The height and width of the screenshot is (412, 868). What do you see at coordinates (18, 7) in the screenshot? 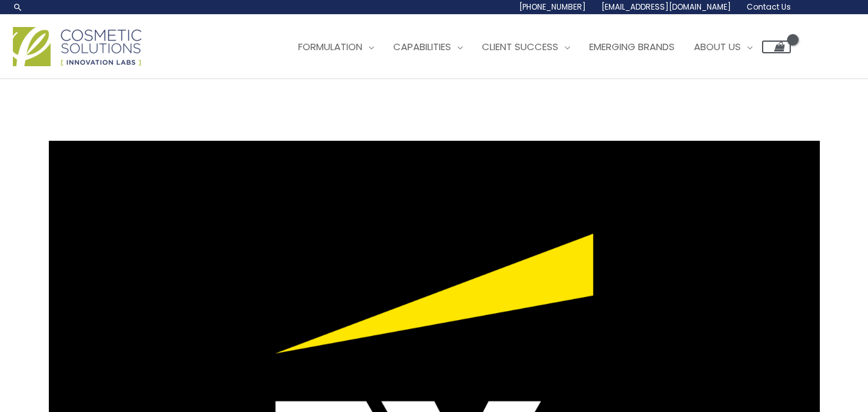
I see `a: Search icon link` at bounding box center [18, 7].